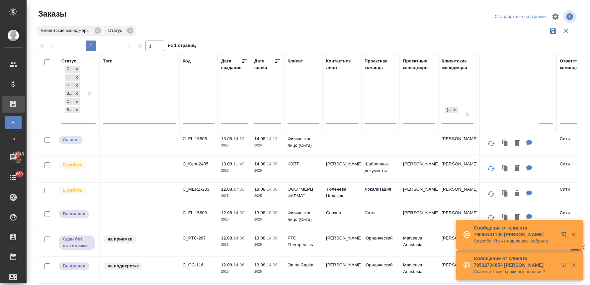 This screenshot has width=590, height=285. Describe the element at coordinates (272, 138) in the screenshot. I see `p: 14:13` at that location.